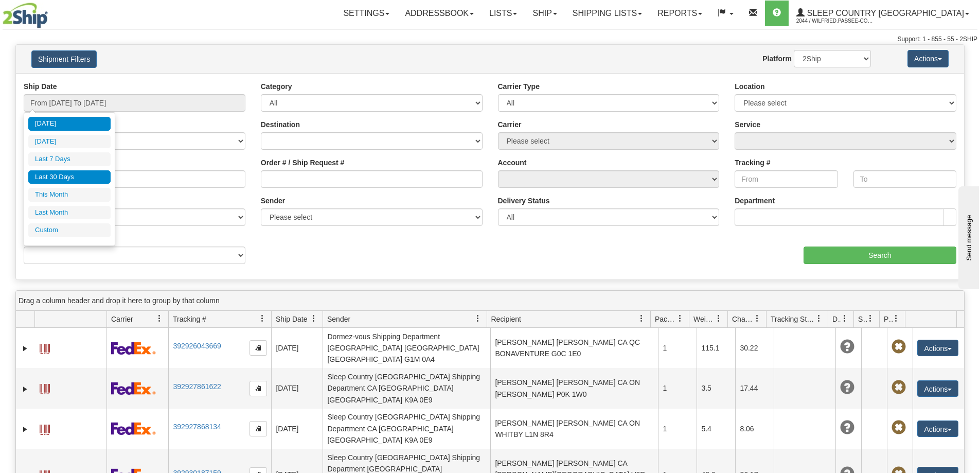  Describe the element at coordinates (262, 319) in the screenshot. I see `a: Tracking # filter column settings` at that location.